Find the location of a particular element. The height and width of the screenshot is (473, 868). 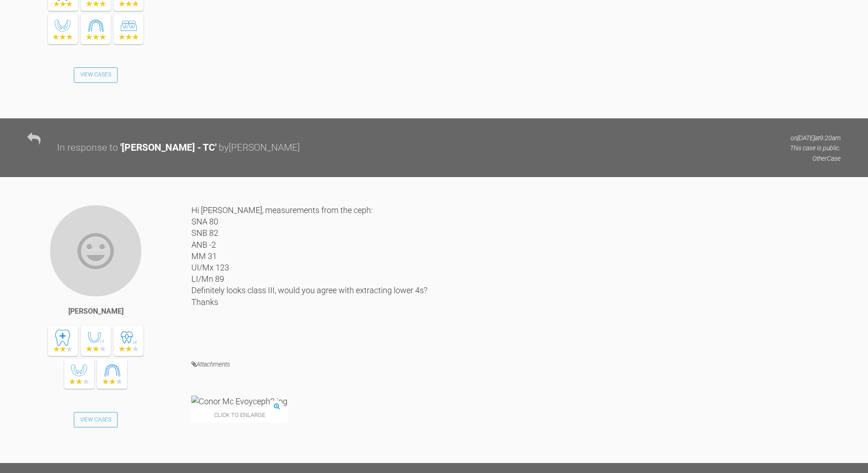

div: In response to is located at coordinates (88, 148).